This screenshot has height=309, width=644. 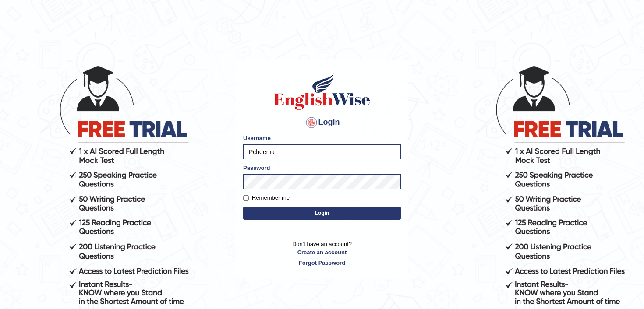 What do you see at coordinates (322, 122) in the screenshot?
I see `h4: Login` at bounding box center [322, 122].